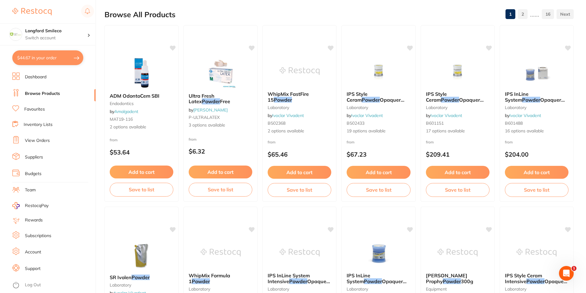  Describe the element at coordinates (455, 103) in the screenshot. I see `span: Opaquer 870 80g` at that location.